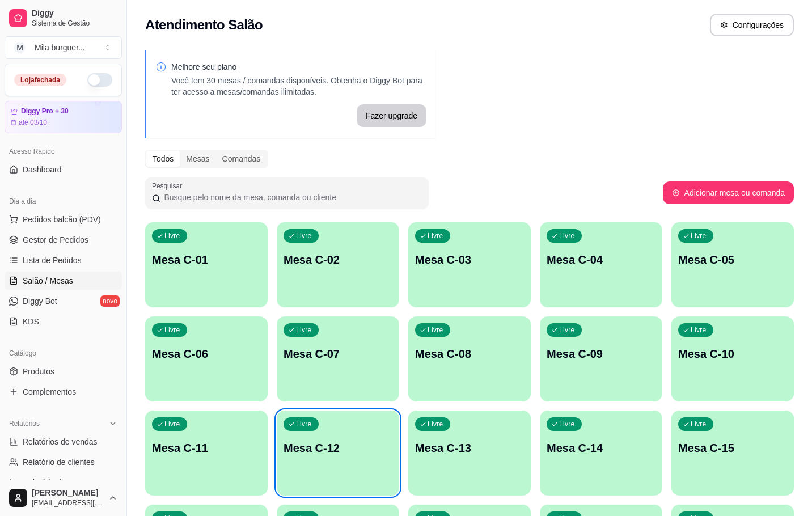  I want to click on span: Produtos, so click(38, 371).